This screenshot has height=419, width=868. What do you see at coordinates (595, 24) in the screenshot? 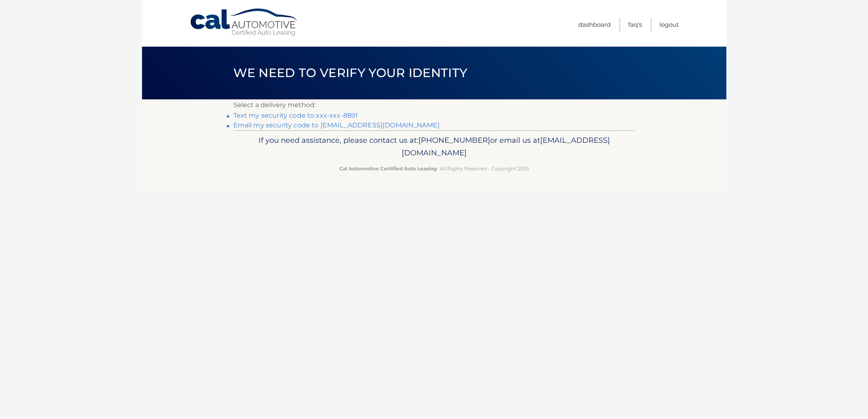
I see `a: Dashboard` at bounding box center [595, 24].